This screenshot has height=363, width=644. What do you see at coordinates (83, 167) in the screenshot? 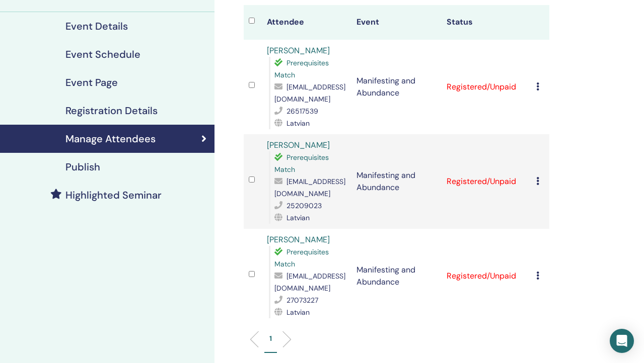
I see `h4: Publish` at bounding box center [83, 167].